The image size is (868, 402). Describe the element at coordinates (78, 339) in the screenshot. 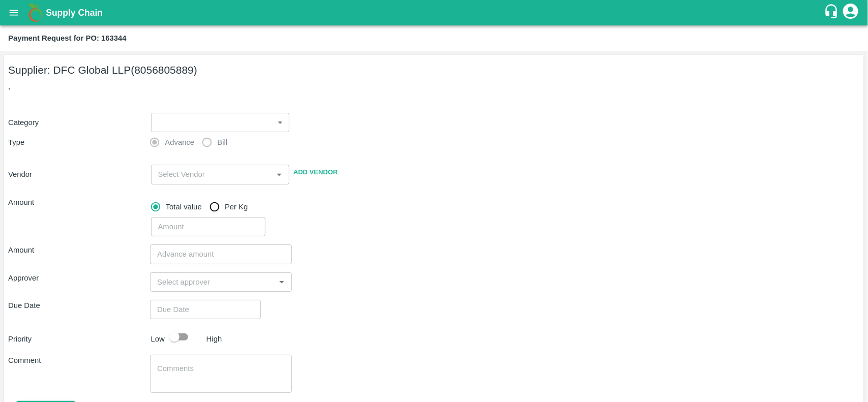

I see `p: Priority` at that location.